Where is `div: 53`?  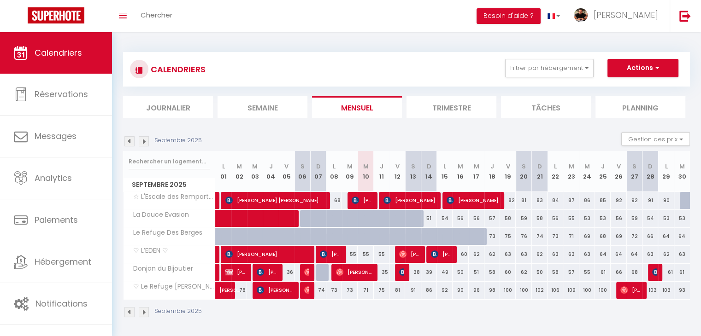 div: 53 is located at coordinates (682, 218).